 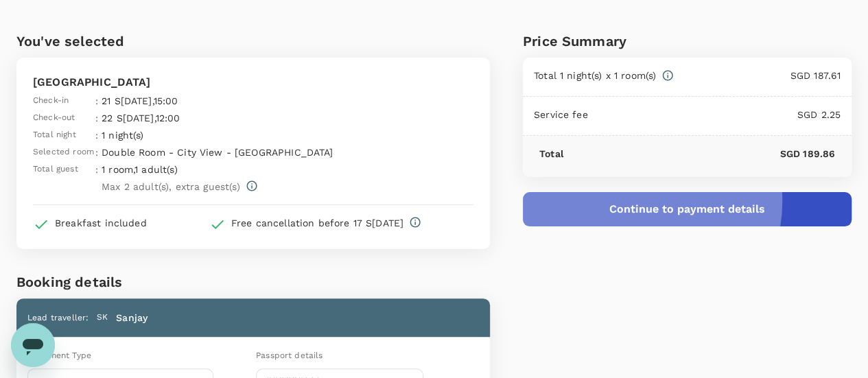 I want to click on p: SGD 189.86, so click(x=699, y=154).